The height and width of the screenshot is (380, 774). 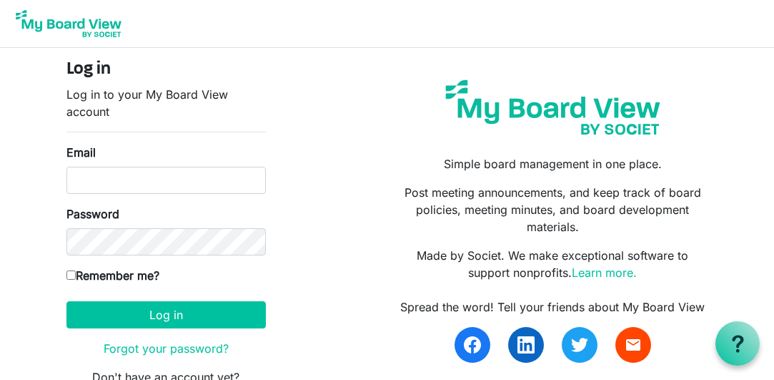 What do you see at coordinates (553, 164) in the screenshot?
I see `p: Simple board management in one place.` at bounding box center [553, 164].